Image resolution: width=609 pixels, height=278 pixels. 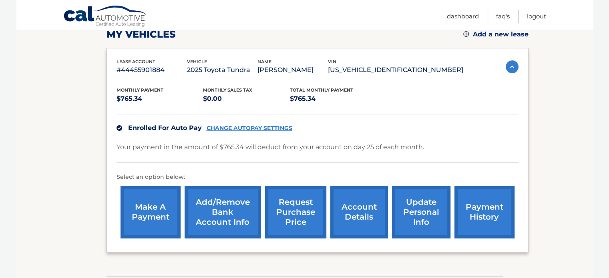 What do you see at coordinates (503, 16) in the screenshot?
I see `a: FAQ's` at bounding box center [503, 16].